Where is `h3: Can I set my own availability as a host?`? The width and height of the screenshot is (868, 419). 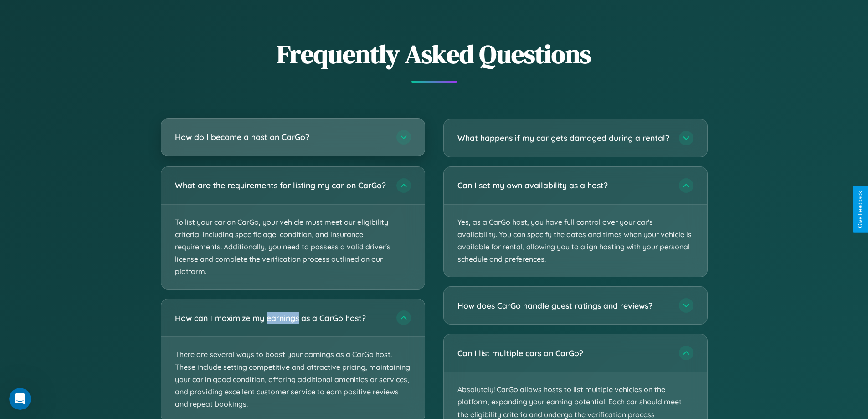 h3: Can I set my own availability as a host? is located at coordinates (564, 185).